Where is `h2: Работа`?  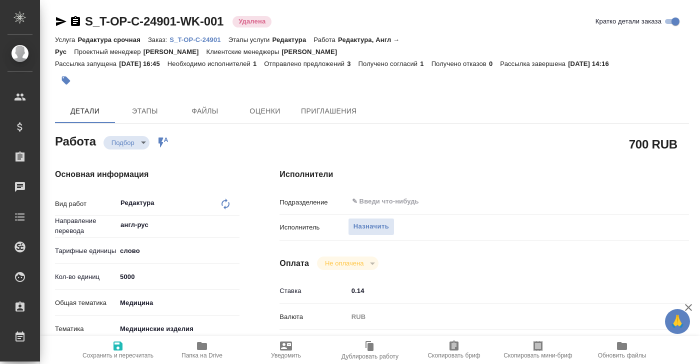
h2: Работа is located at coordinates (75, 140).